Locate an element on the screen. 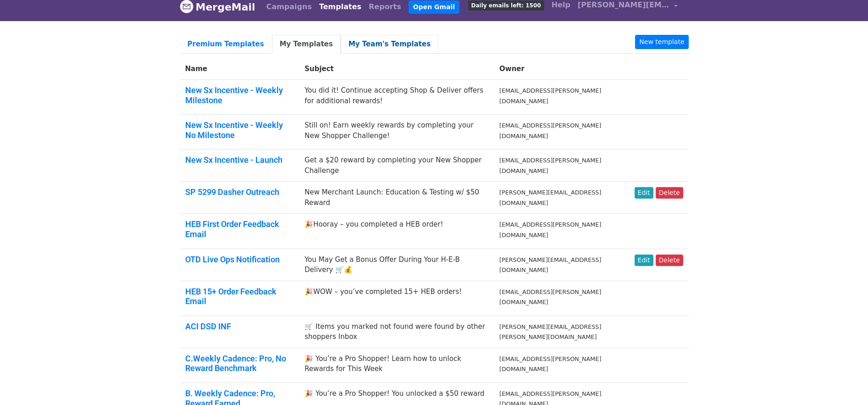  td: You May Get a Bonus Offer During Your H-E-B Delivery 🛒💰 is located at coordinates (396, 265).